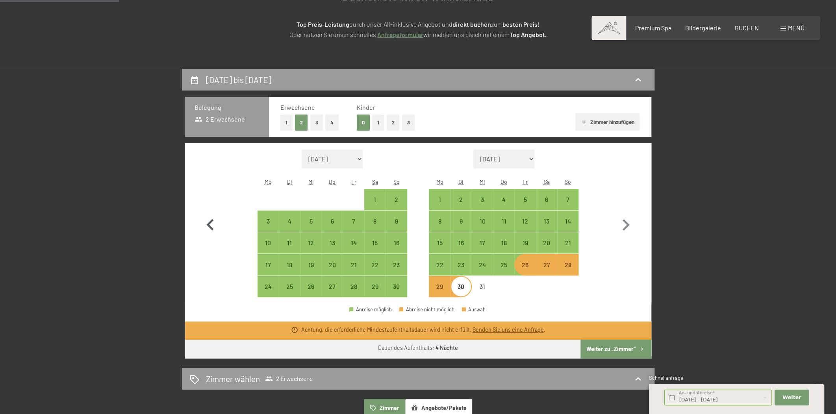  What do you see at coordinates (418, 348) in the screenshot?
I see `div: Dauer des Aufenthalts:` at bounding box center [418, 348].